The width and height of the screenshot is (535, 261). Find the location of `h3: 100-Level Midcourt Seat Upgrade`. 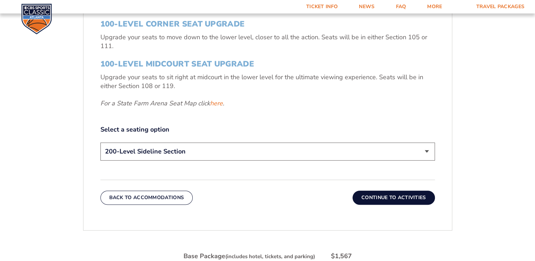

h3: 100-Level Midcourt Seat Upgrade is located at coordinates (268, 64).